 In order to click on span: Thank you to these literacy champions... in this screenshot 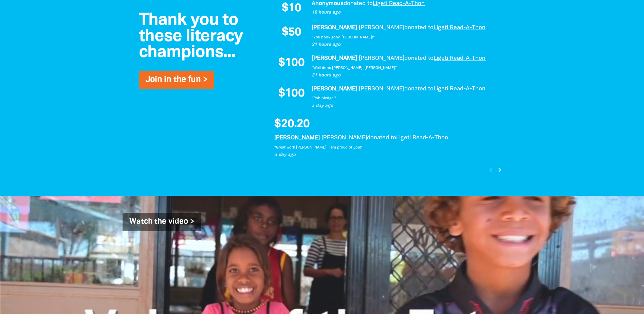, I will do `click(191, 36)`.